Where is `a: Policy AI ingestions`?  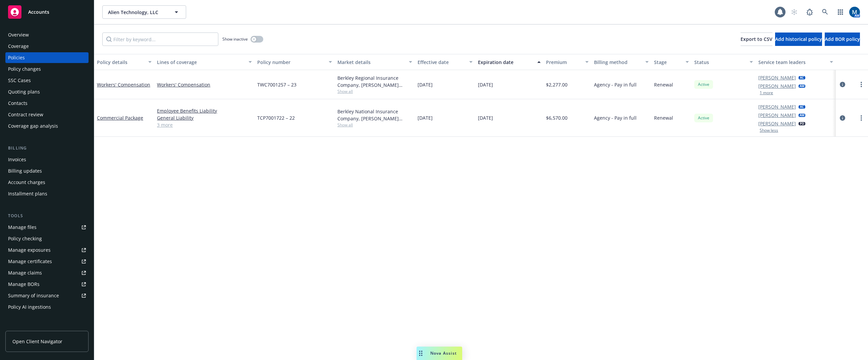
a: Policy AI ingestions is located at coordinates (47, 307).